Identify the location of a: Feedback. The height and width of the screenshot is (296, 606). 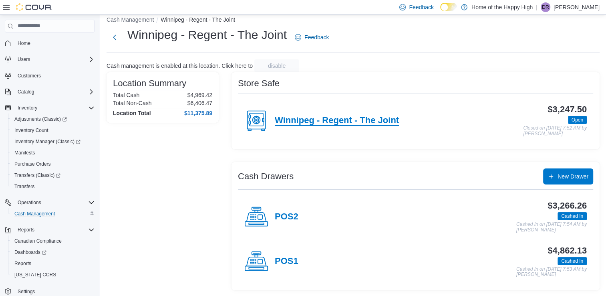
(312, 37).